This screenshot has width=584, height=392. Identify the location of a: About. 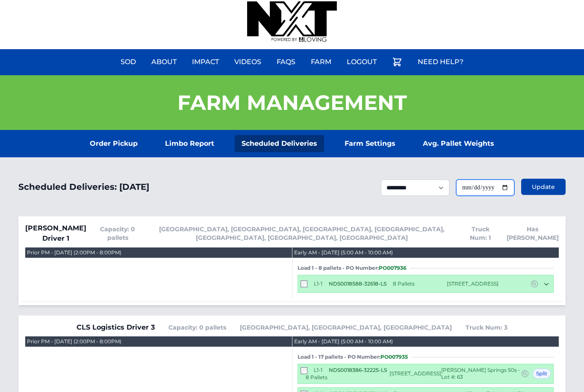
(163, 62).